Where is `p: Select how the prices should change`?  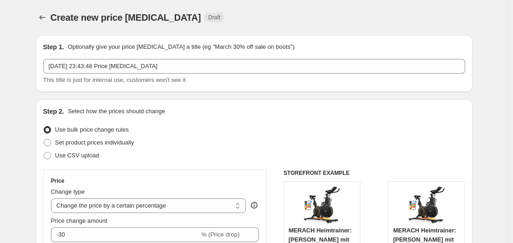 p: Select how the prices should change is located at coordinates (116, 111).